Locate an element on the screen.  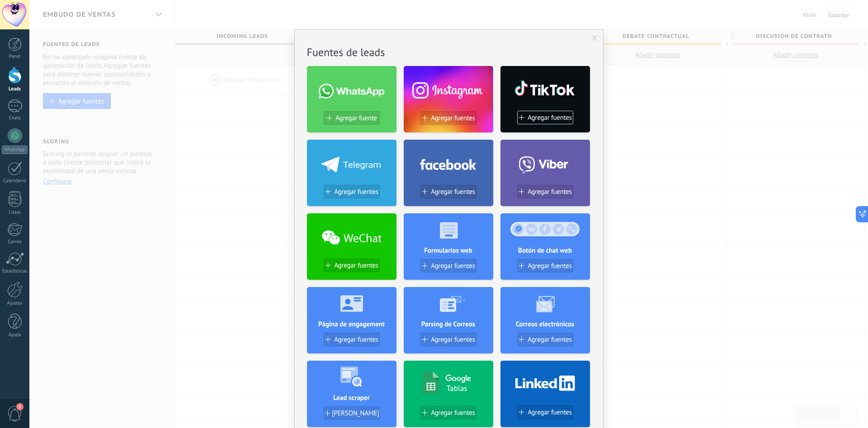
div: Calendario is located at coordinates (15, 181).